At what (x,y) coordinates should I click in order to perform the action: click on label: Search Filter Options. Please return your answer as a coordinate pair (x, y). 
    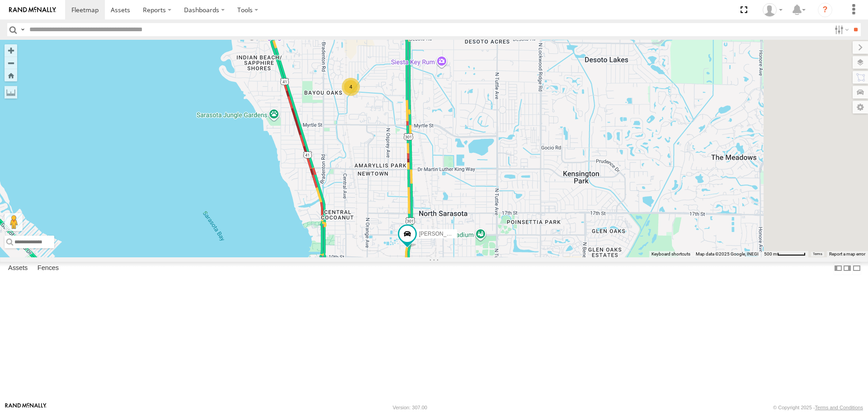
    Looking at the image, I should click on (840, 29).